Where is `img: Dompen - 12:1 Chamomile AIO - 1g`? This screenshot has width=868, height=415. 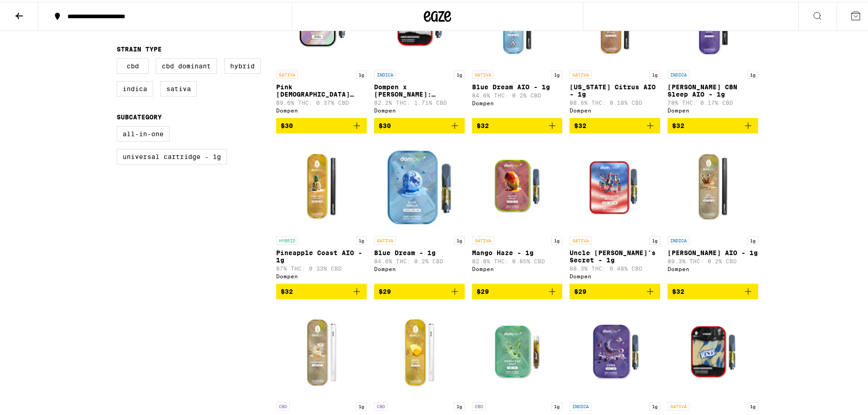
img: Dompen - 12:1 Chamomile AIO - 1g is located at coordinates (322, 351).